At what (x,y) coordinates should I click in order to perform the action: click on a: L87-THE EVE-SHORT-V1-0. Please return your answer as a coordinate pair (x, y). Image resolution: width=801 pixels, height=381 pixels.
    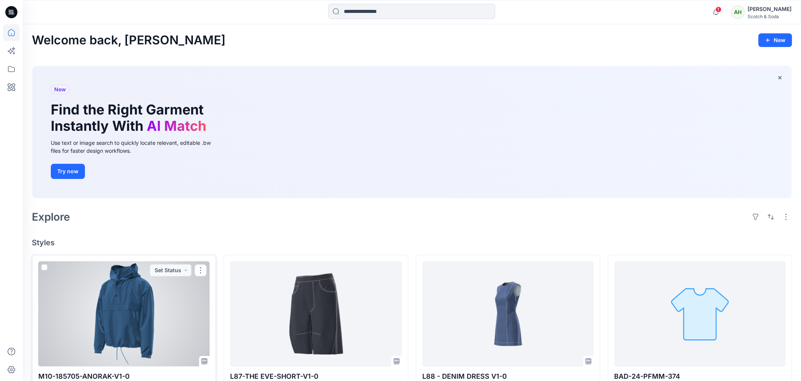
    Looking at the image, I should click on (316, 314).